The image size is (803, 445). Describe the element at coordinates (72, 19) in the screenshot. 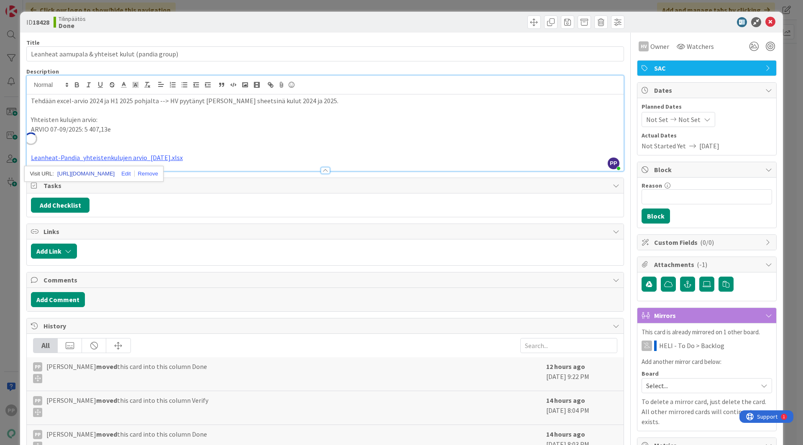

I see `span: Tilinpäätös` at that location.